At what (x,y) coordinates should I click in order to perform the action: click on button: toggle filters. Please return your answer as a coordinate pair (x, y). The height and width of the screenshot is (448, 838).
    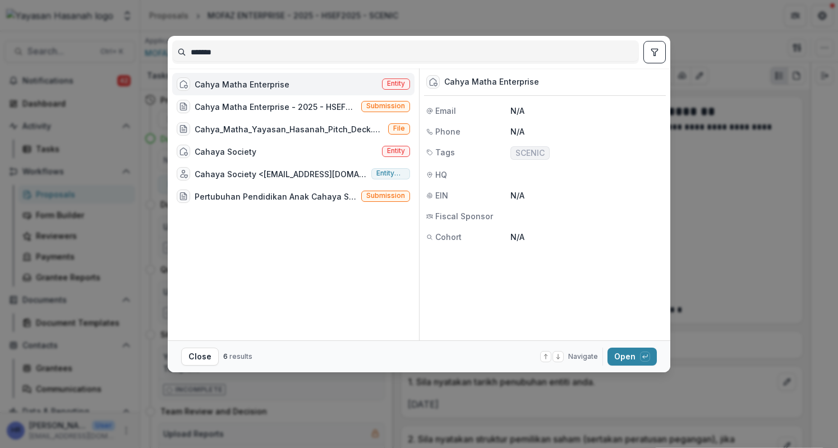
    Looking at the image, I should click on (655, 52).